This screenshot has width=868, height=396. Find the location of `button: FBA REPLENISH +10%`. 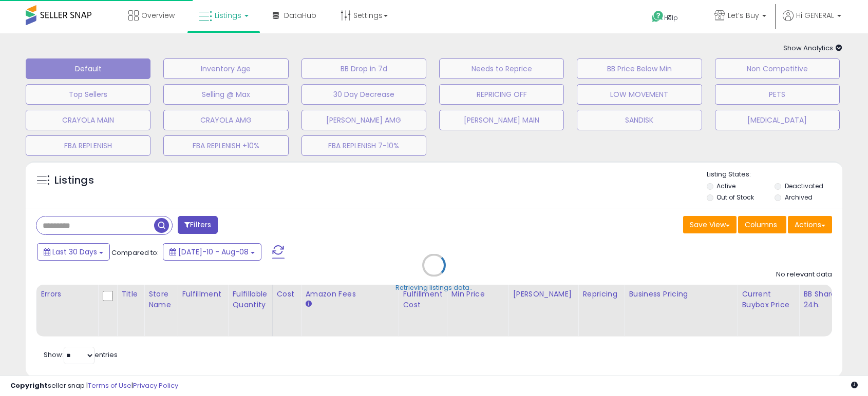

button: FBA REPLENISH +10% is located at coordinates (226, 146).